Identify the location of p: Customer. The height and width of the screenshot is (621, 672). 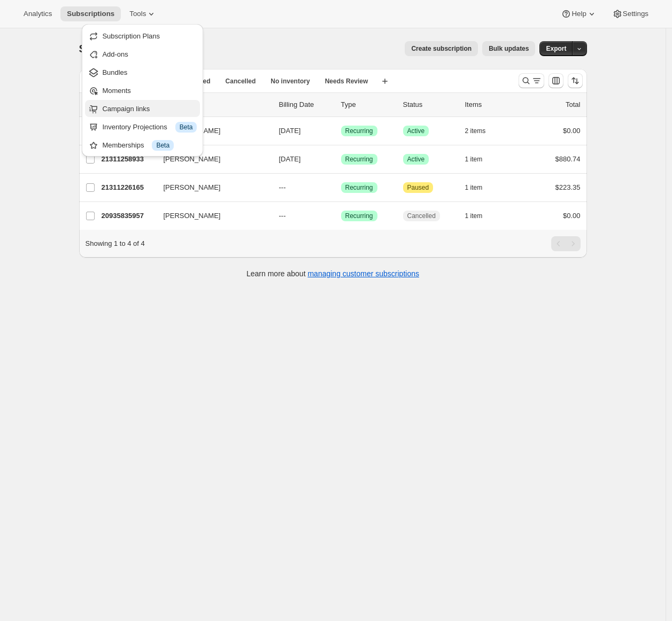
(217, 105).